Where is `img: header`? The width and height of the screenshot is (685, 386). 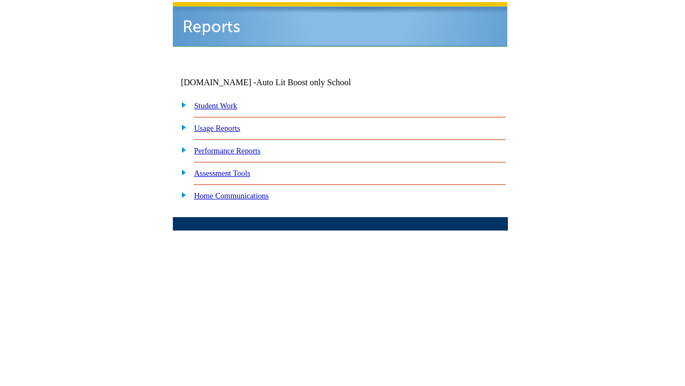
img: header is located at coordinates (340, 24).